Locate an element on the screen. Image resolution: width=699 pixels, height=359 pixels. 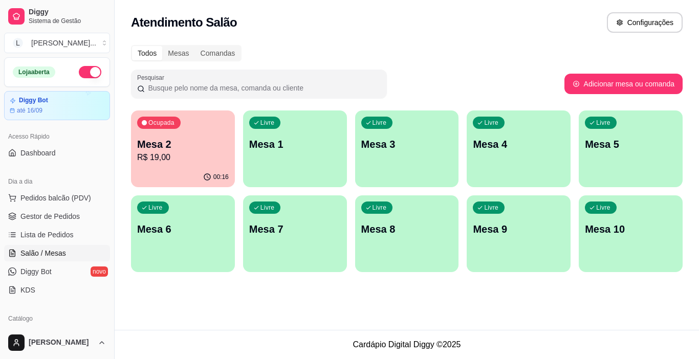
a: DiggySistema de Gestão is located at coordinates (57, 16).